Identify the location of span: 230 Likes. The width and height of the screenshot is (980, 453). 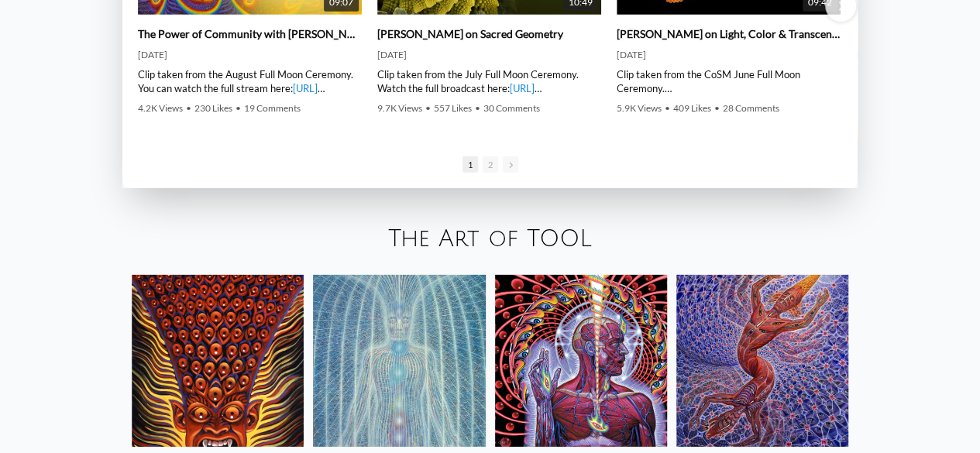
(213, 107).